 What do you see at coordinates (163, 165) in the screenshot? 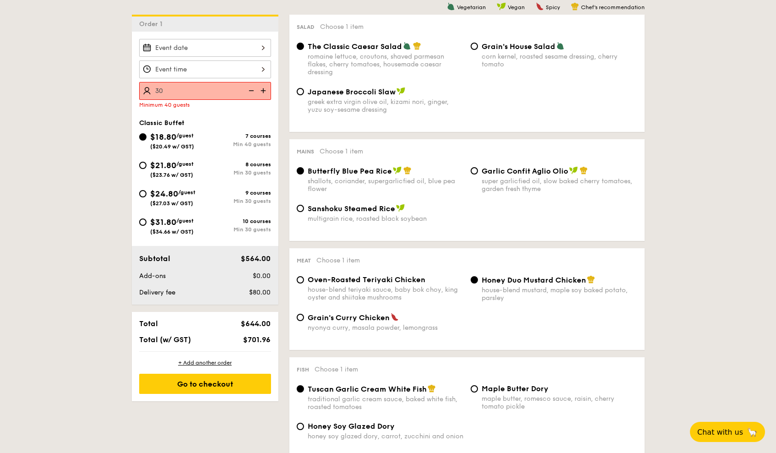
I see `span: $21.80` at bounding box center [163, 165].